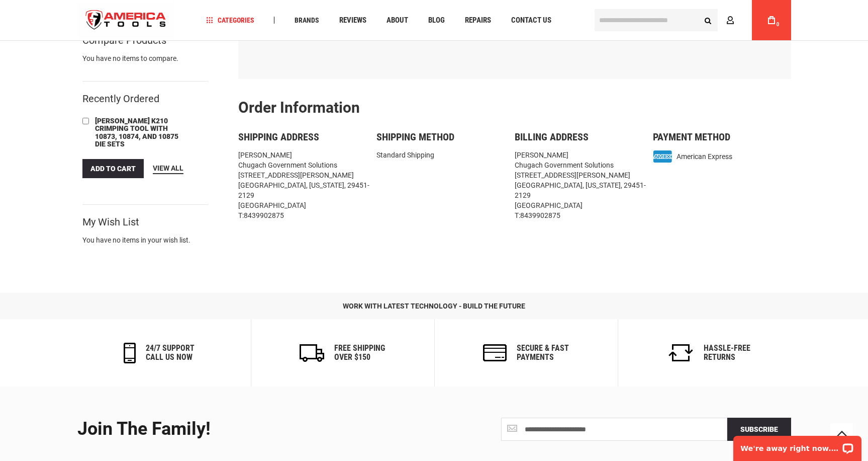  Describe the element at coordinates (478, 20) in the screenshot. I see `span: Repairs` at that location.